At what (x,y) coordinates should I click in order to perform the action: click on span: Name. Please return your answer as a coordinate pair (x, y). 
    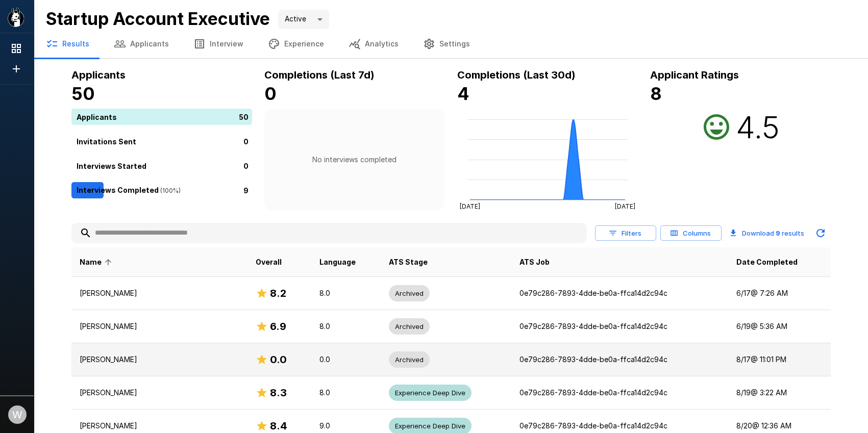
    Looking at the image, I should click on (97, 262).